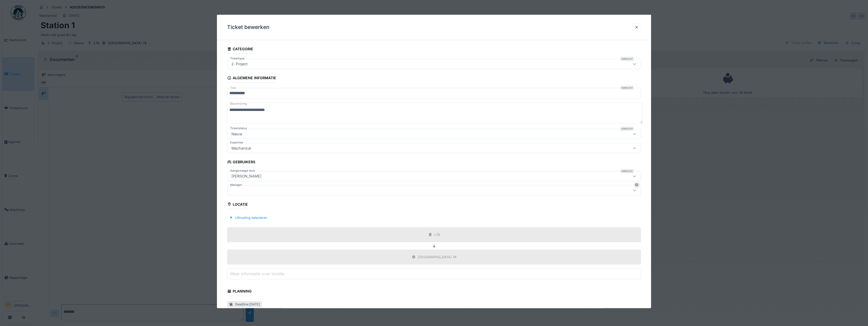 The height and width of the screenshot is (326, 868). Describe the element at coordinates (236, 143) in the screenshot. I see `label: Expertise` at that location.